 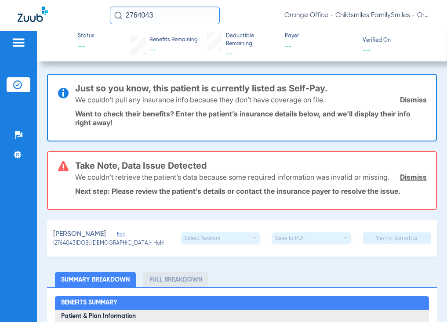 What do you see at coordinates (242, 303) in the screenshot?
I see `h2: Benefits Summary` at bounding box center [242, 303].